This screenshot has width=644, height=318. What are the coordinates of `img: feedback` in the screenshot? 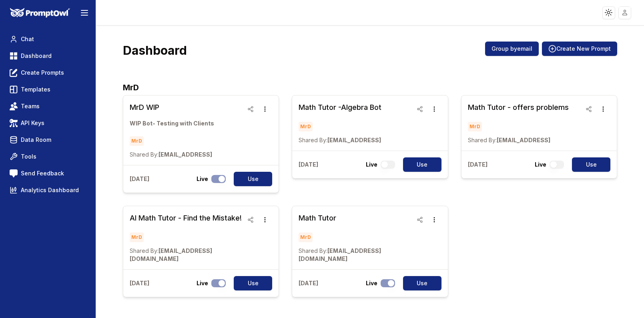 It's located at (14, 174).